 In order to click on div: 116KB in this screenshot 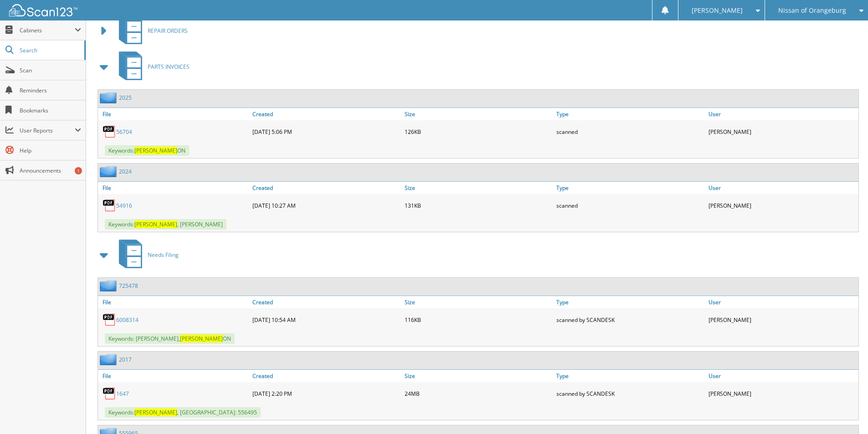, I will do `click(478, 320)`.